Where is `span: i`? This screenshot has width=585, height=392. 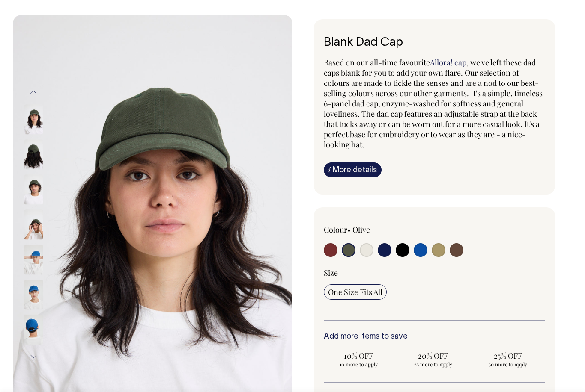
span: i is located at coordinates (329, 169).